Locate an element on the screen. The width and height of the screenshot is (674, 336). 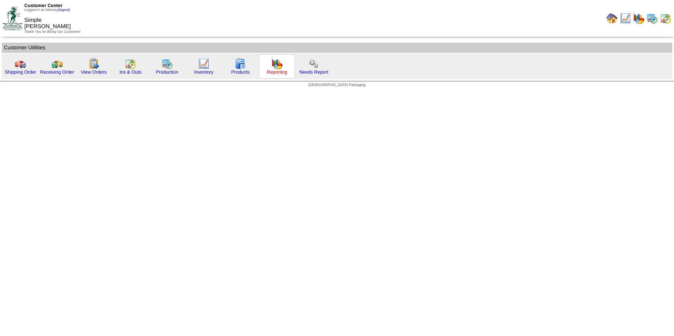
span: Thank You for Being Our Customer! is located at coordinates (52, 32).